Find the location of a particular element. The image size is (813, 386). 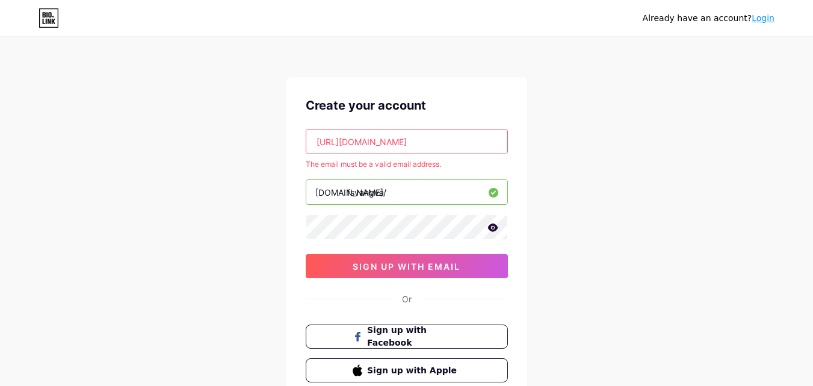

button: sign up with email is located at coordinates (407, 266).